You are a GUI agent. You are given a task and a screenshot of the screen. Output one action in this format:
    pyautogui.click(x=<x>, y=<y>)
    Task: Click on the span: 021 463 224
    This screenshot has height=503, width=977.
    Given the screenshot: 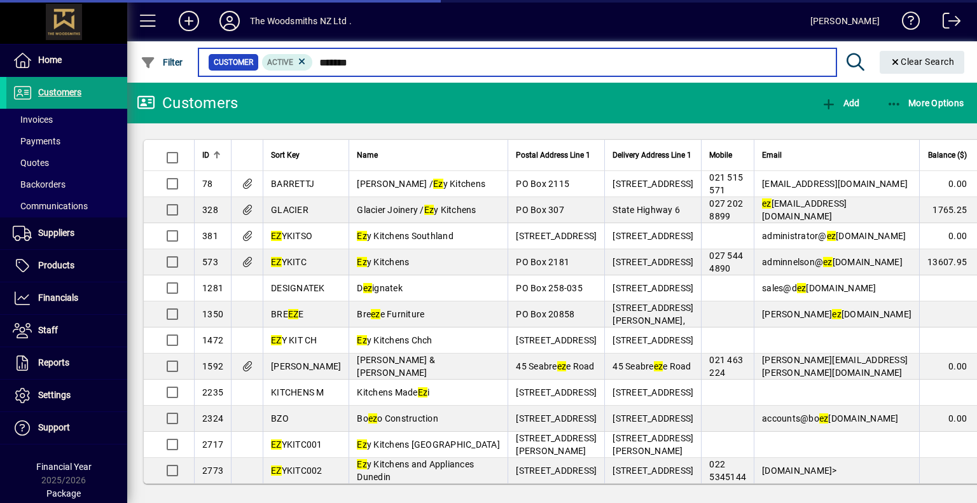 What is the action you would take?
    pyautogui.click(x=726, y=366)
    